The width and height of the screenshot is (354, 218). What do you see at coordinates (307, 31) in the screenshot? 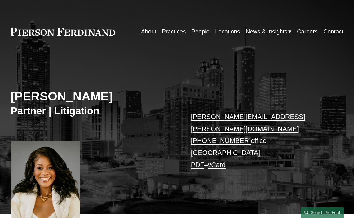
I see `a: Careers` at bounding box center [307, 31].